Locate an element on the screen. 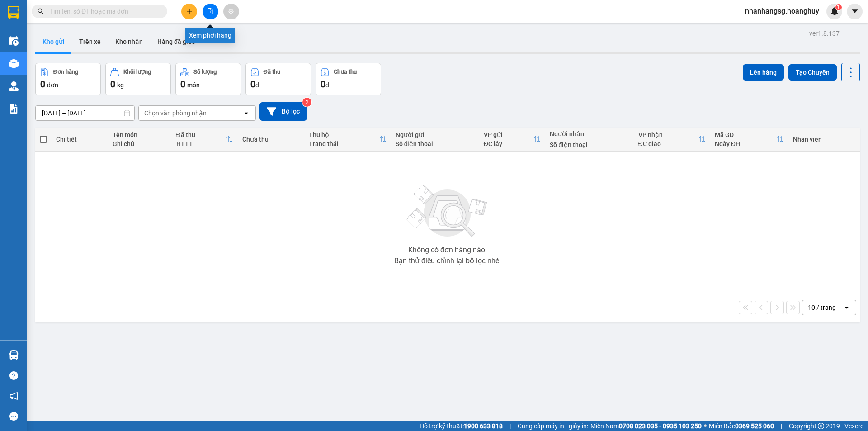  button: Bộ lọc is located at coordinates (283, 112).